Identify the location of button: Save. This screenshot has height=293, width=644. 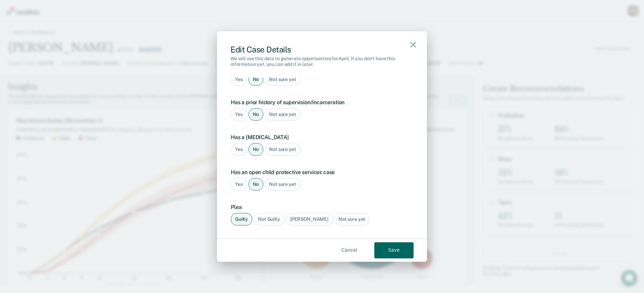
(394, 250).